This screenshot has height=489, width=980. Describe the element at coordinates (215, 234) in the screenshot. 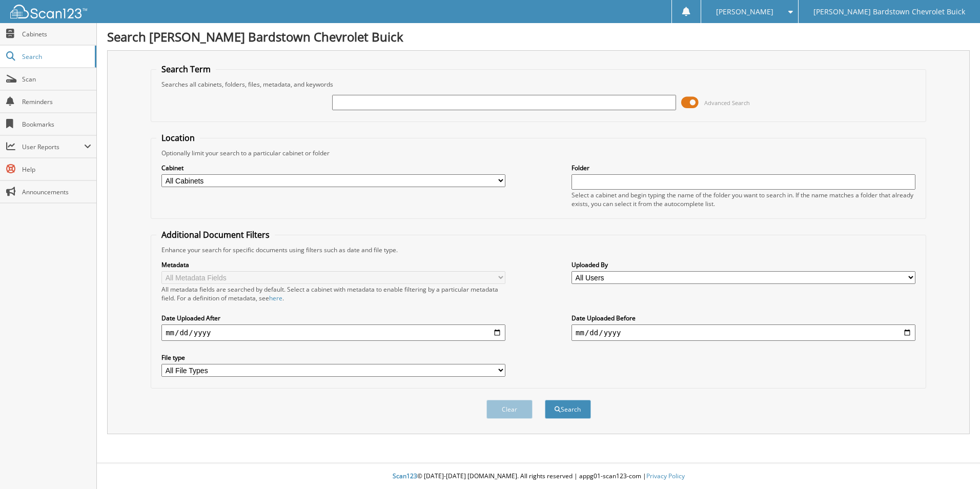

I see `legend: Additional Document Filters` at that location.